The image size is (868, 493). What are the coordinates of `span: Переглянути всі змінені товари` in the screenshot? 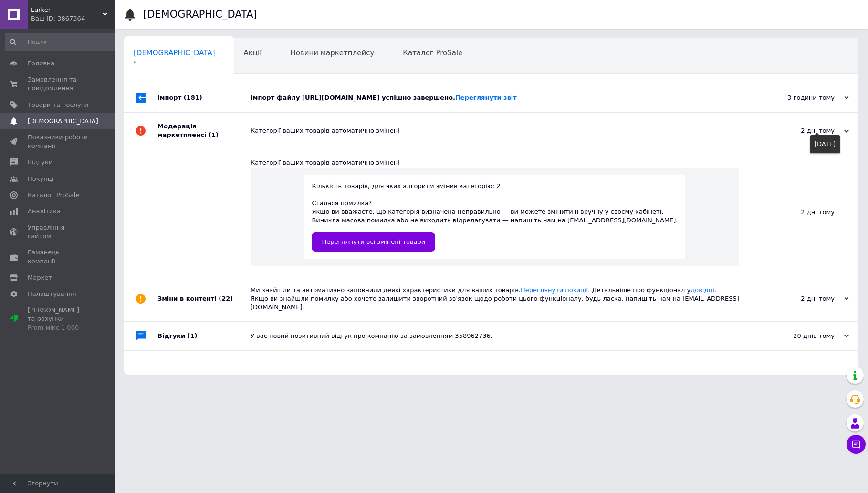 It's located at (373, 241).